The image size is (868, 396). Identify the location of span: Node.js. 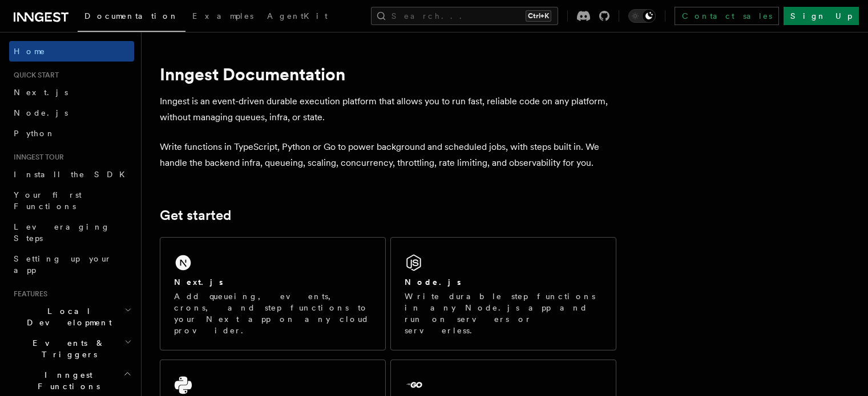
(40, 113).